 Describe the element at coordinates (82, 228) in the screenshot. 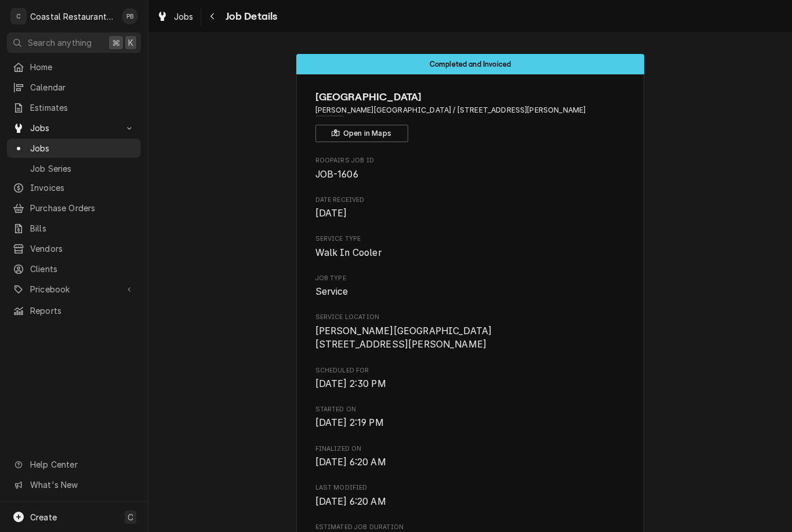

I see `span: Bills` at that location.